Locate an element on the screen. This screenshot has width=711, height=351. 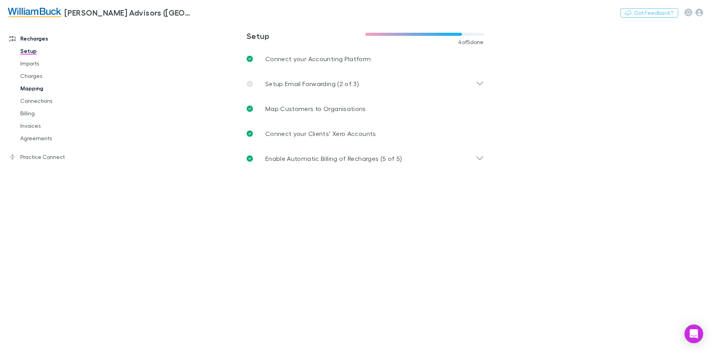
a: Practice Connect is located at coordinates (53, 157).